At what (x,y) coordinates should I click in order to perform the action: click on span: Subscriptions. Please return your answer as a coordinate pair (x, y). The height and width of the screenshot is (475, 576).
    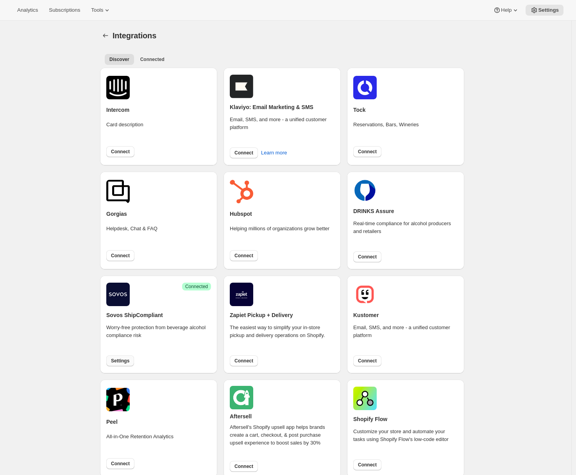
    Looking at the image, I should click on (65, 10).